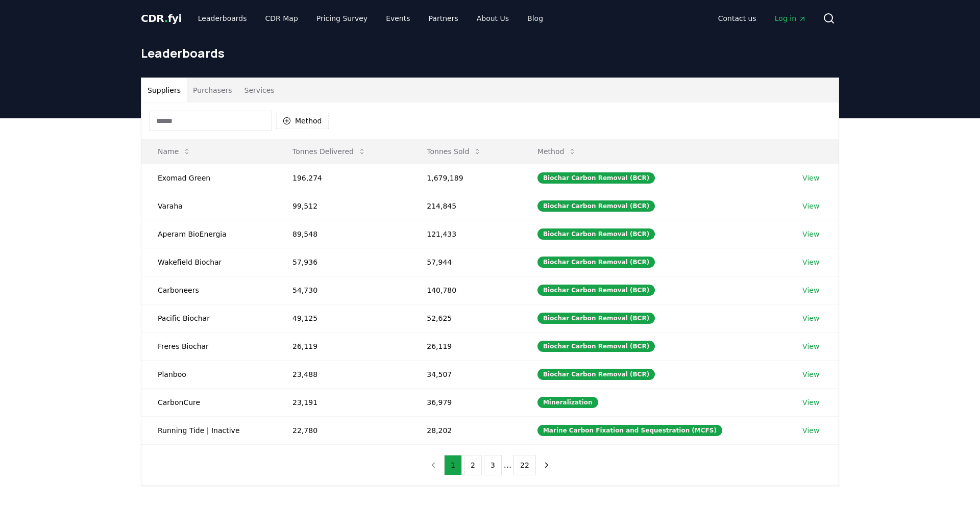 This screenshot has width=980, height=510. I want to click on td: 1,679,189, so click(466, 178).